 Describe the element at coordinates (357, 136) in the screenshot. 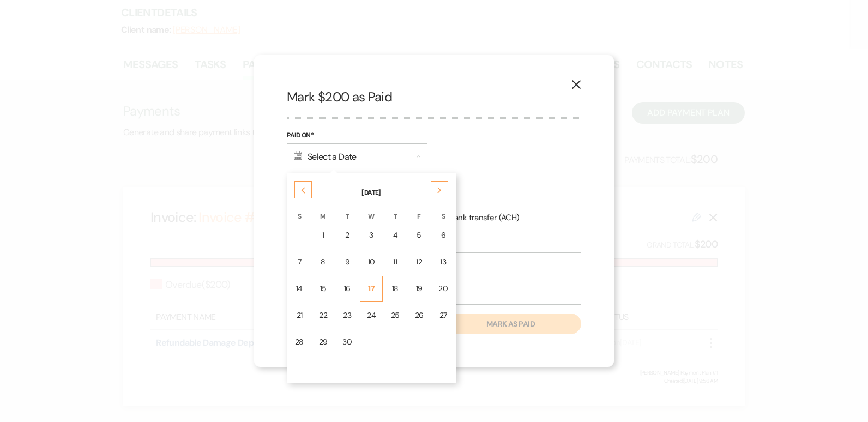

I see `label: Paid On*` at that location.